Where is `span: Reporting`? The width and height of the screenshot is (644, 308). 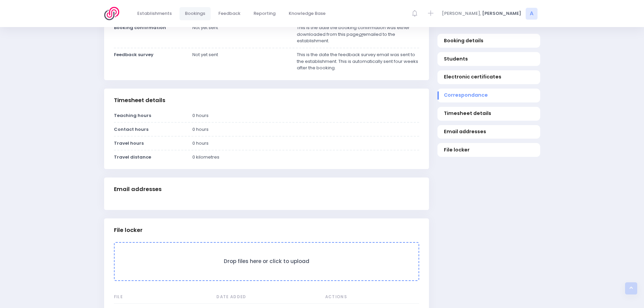
span: Reporting is located at coordinates (264, 14).